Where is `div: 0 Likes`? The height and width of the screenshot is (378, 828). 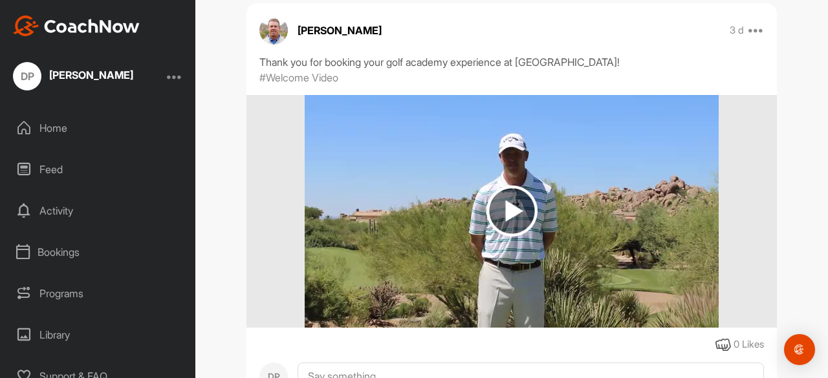
div: 0 Likes is located at coordinates (748, 345).